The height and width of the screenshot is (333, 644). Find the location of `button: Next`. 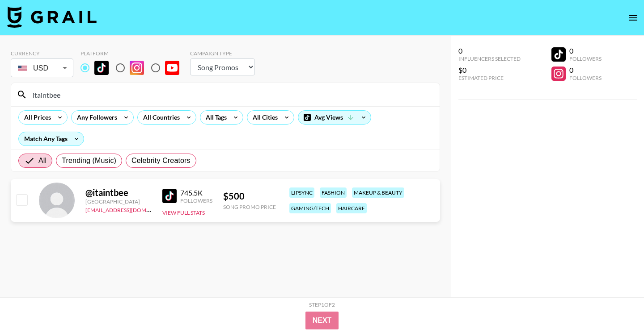

button: Next is located at coordinates (322, 321).